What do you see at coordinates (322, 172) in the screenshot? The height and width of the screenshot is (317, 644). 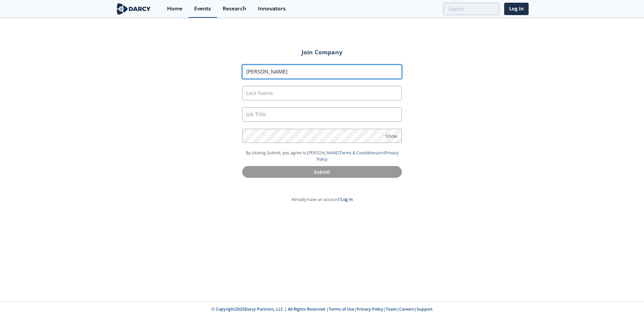 I see `button: Submit` at bounding box center [322, 172].